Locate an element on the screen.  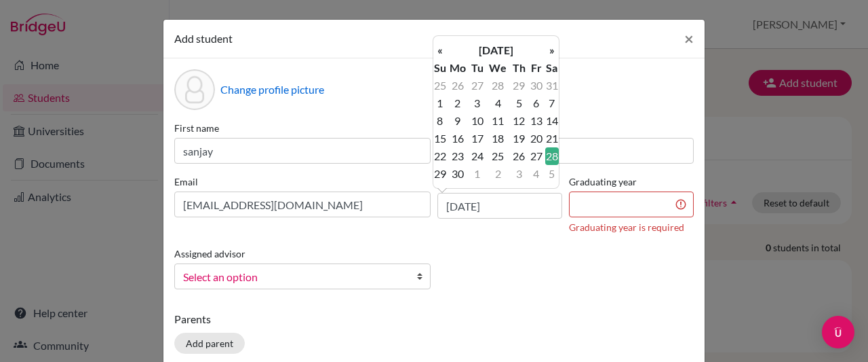
th: Th is located at coordinates (518, 68).